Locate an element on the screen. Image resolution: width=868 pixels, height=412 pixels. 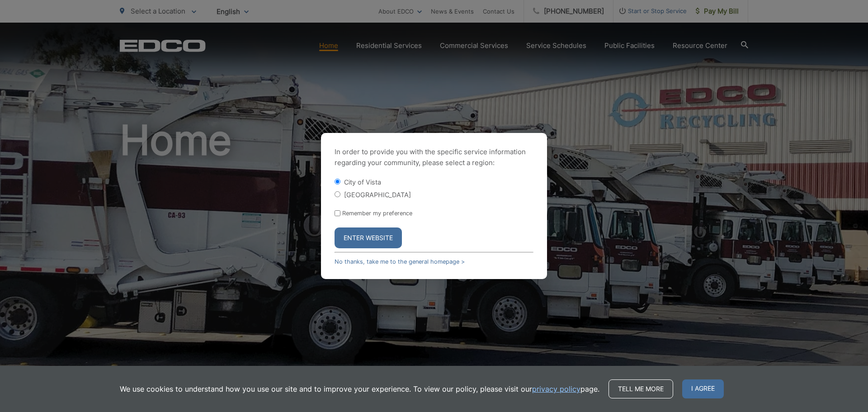
label: Remember my preference is located at coordinates (377, 213).